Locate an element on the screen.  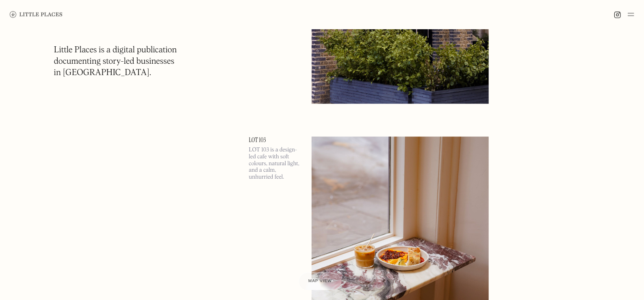
a: Map view is located at coordinates (320, 282).